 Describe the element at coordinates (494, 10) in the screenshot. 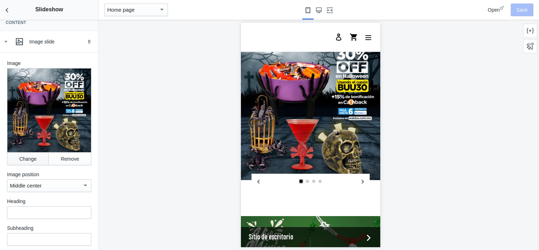

I see `span: Open` at that location.